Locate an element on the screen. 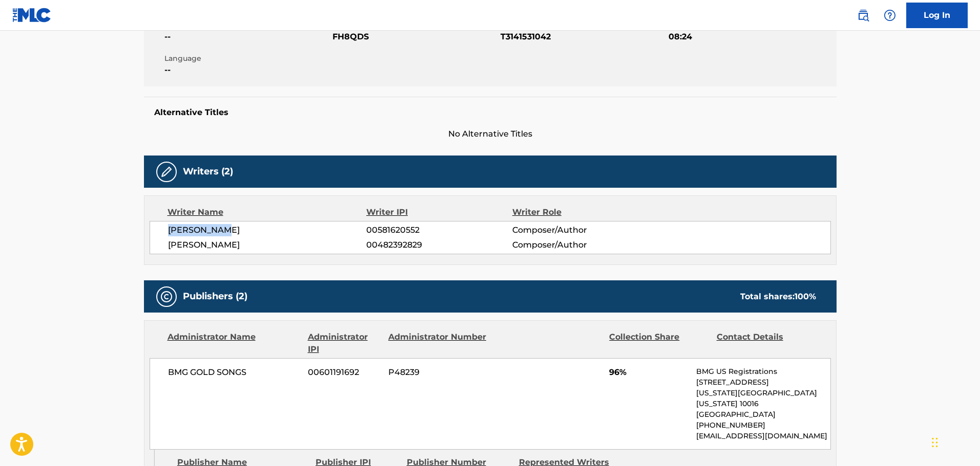  span: P48239 is located at coordinates (438, 373).